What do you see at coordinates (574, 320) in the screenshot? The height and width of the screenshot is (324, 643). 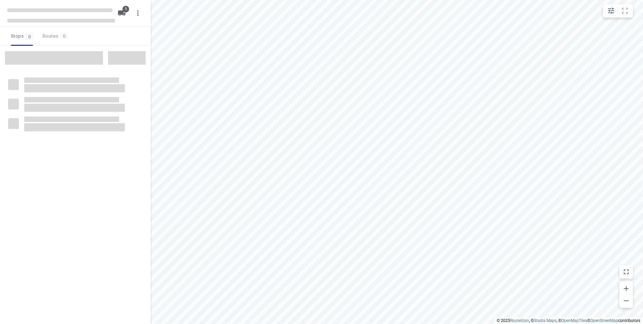 I see `a: OpenMapTiles` at bounding box center [574, 320].